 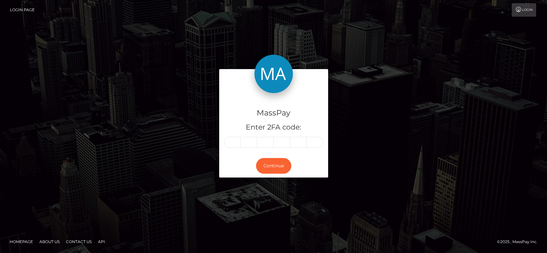 I want to click on h5: Enter 2FA code:, so click(x=274, y=128).